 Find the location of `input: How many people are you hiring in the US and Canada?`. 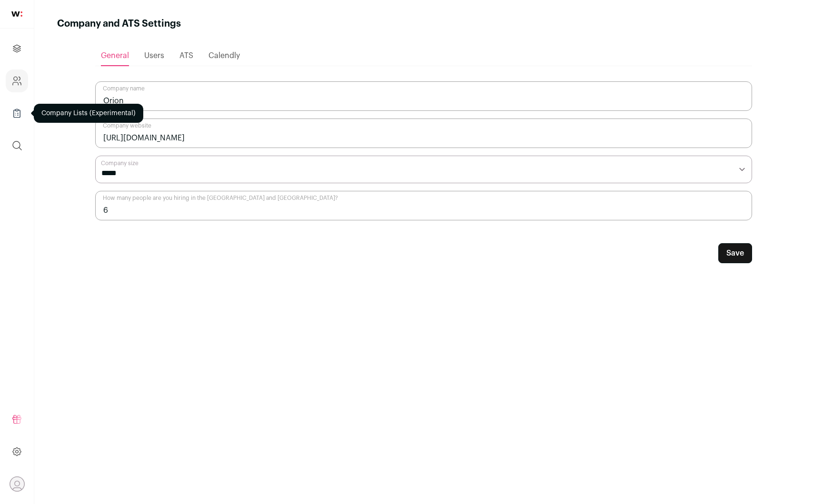

input: How many people are you hiring in the US and Canada? is located at coordinates (423, 205).